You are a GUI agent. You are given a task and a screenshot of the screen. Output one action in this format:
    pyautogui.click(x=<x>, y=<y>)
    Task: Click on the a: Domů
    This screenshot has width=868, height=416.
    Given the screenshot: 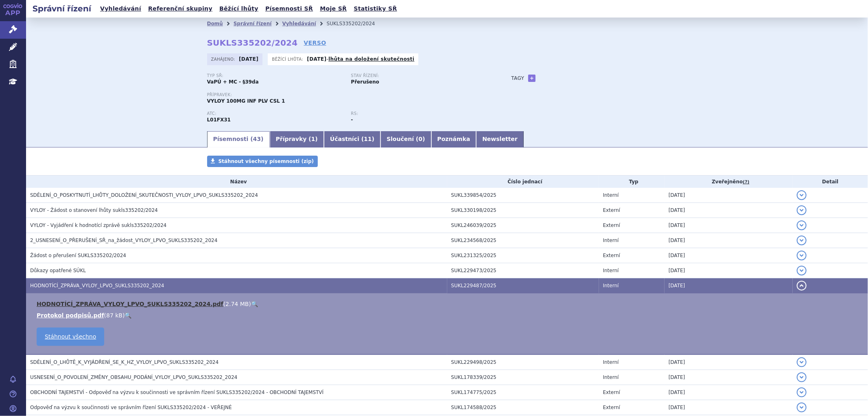 What is the action you would take?
    pyautogui.click(x=215, y=23)
    